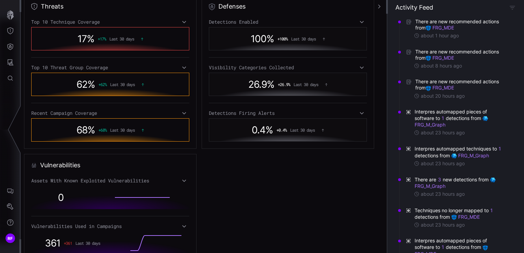 The height and width of the screenshot is (253, 524). What do you see at coordinates (443, 96) in the screenshot?
I see `time: about 20 hours ago` at bounding box center [443, 96].